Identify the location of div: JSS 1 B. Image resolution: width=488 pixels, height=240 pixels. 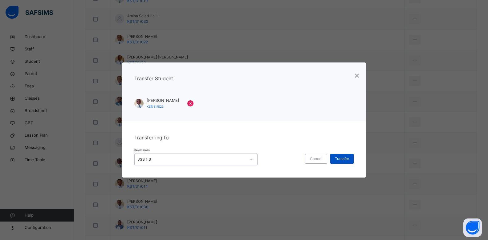
(192, 160).